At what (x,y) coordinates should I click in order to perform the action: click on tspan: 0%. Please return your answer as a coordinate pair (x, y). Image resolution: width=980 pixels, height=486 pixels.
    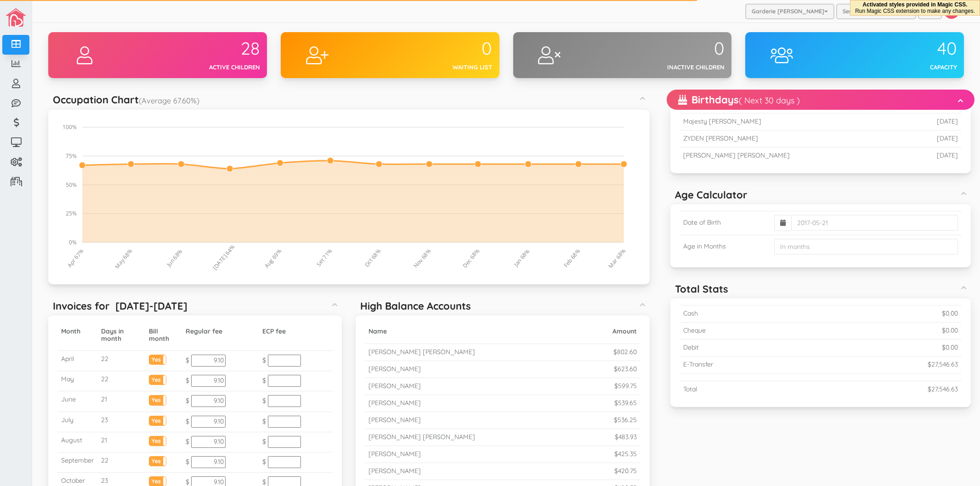
    Looking at the image, I should click on (72, 242).